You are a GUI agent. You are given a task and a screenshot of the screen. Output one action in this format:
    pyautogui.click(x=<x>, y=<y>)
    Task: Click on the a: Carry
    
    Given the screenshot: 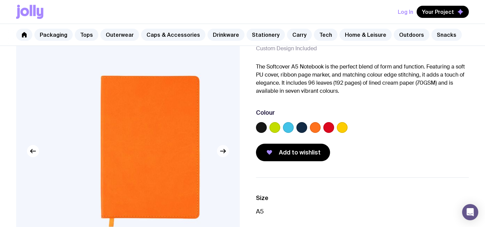 What is the action you would take?
    pyautogui.click(x=299, y=35)
    